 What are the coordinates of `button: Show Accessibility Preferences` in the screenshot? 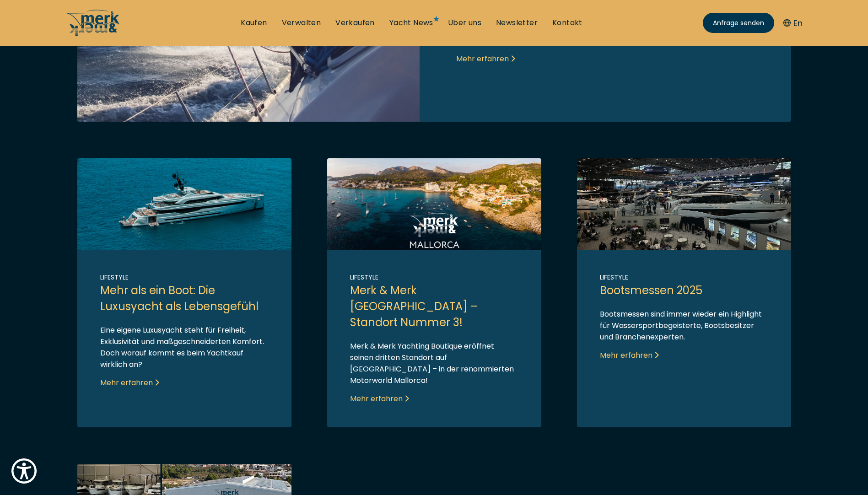 It's located at (24, 471).